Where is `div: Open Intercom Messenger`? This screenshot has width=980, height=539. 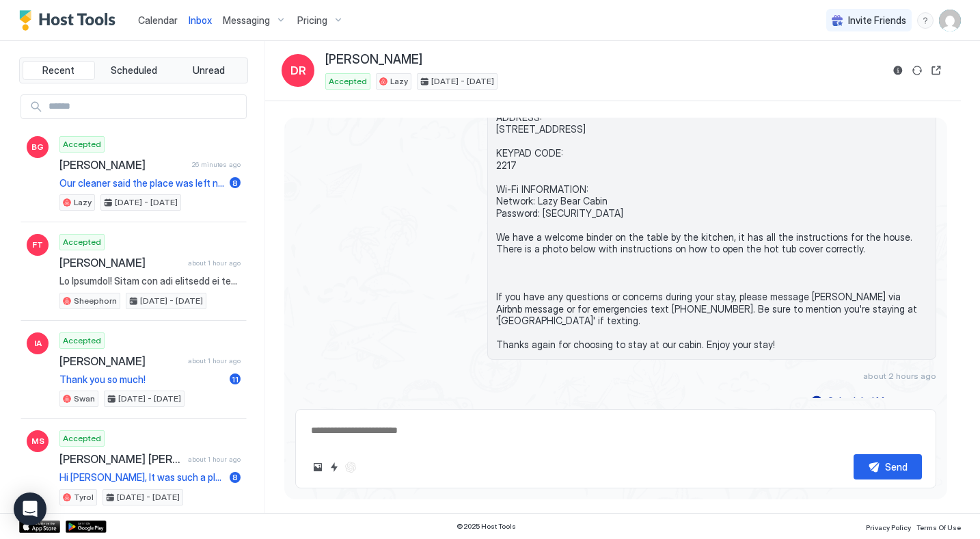 div: Open Intercom Messenger is located at coordinates (30, 508).